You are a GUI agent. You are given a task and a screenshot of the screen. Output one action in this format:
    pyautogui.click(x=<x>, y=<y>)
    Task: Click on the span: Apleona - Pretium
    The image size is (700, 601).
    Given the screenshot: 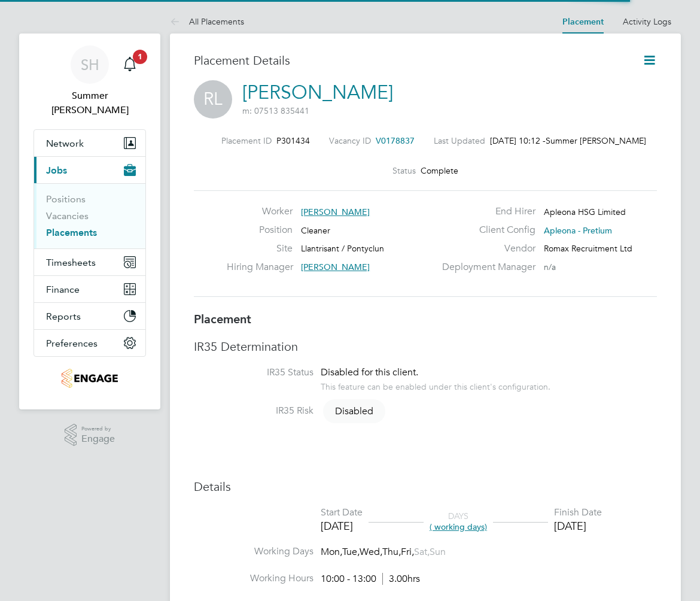 What is the action you would take?
    pyautogui.click(x=578, y=231)
    